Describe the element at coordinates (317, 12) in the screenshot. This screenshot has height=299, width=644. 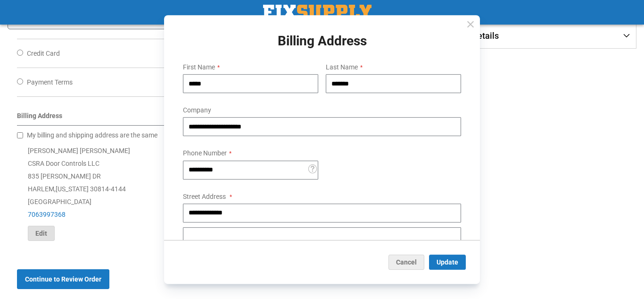
I see `a: store logo` at that location.